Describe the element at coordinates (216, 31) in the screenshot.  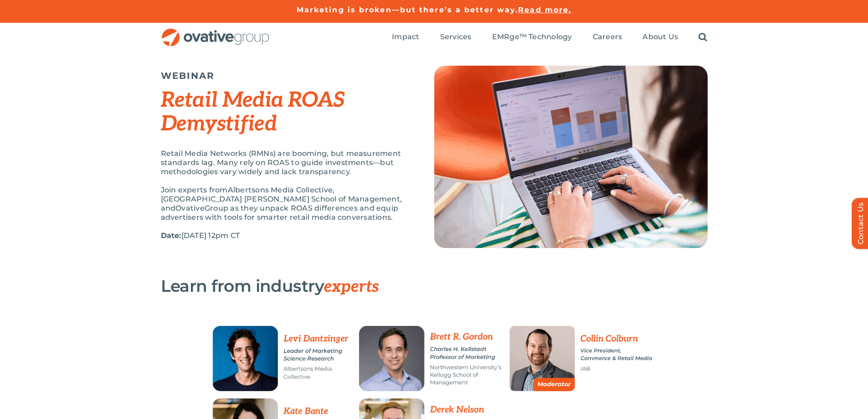
I see `a: OG_Full_horizontal_RGB` at that location.